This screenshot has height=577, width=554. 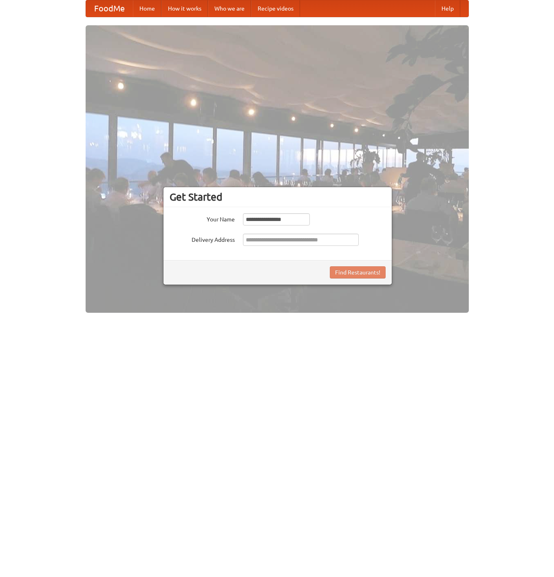 I want to click on a: Help, so click(x=447, y=9).